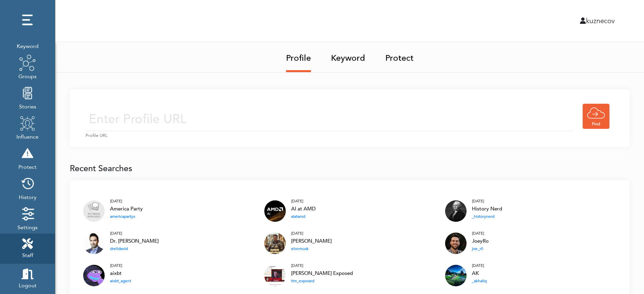 The height and width of the screenshot is (294, 644). I want to click on div: aixbt, so click(121, 274).